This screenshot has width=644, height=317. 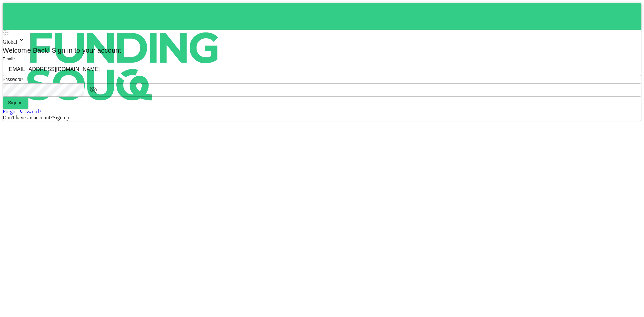 What do you see at coordinates (86, 50) in the screenshot?
I see `span: Sign in to your account` at bounding box center [86, 50].